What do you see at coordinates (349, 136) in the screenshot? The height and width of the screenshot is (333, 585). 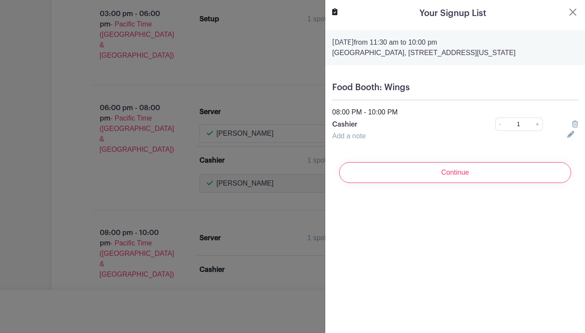 I see `a: Add a note` at bounding box center [349, 136].